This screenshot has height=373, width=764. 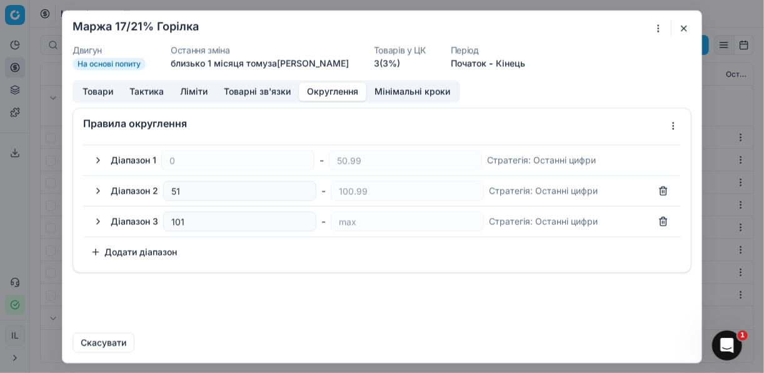 What do you see at coordinates (109, 64) in the screenshot?
I see `span: На основі попиту` at bounding box center [109, 64].